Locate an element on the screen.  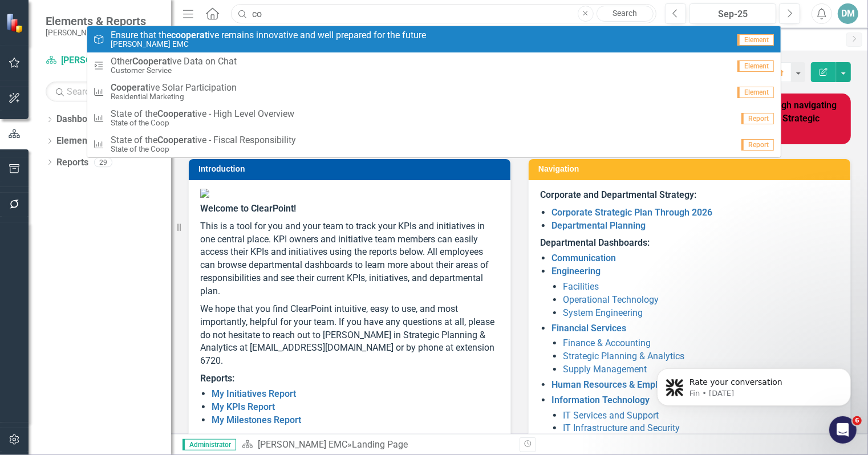
span: Other ive Data on Chat is located at coordinates (173, 62).